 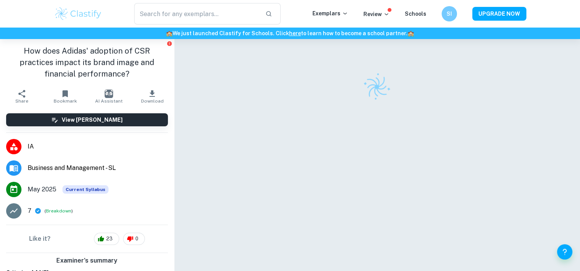 What do you see at coordinates (295, 33) in the screenshot?
I see `a: here` at bounding box center [295, 33].